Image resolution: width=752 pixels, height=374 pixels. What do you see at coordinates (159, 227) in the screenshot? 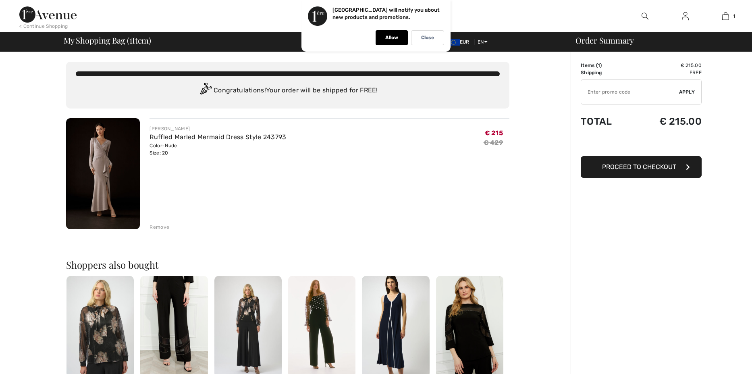
I see `div: Remove` at bounding box center [159, 227].